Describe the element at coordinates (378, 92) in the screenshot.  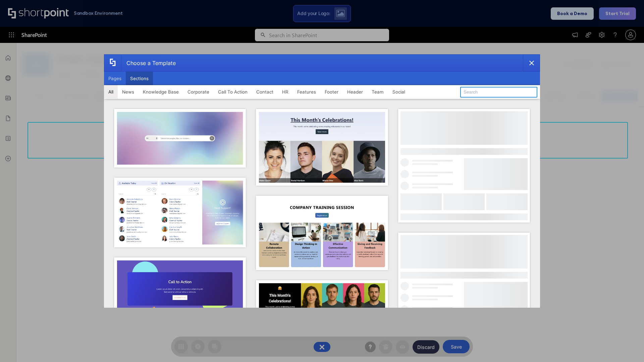
I see `button: Team` at that location.